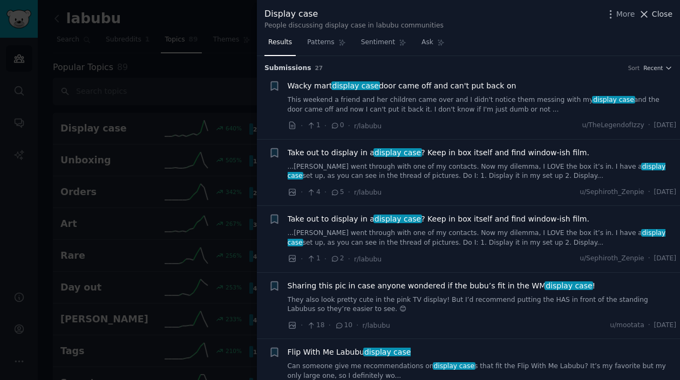 The width and height of the screenshot is (680, 380). Describe the element at coordinates (354, 14) in the screenshot. I see `div: Display case` at that location.